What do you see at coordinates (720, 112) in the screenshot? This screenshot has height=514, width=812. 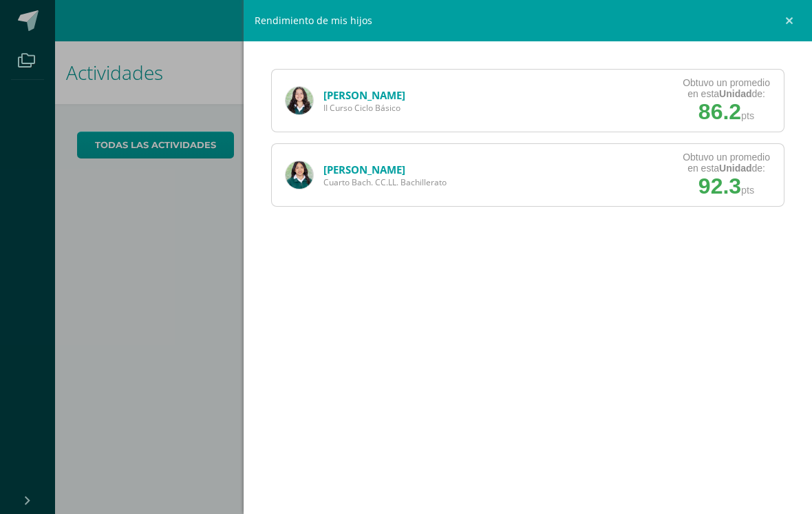 I see `span: 86.2` at bounding box center [720, 112].